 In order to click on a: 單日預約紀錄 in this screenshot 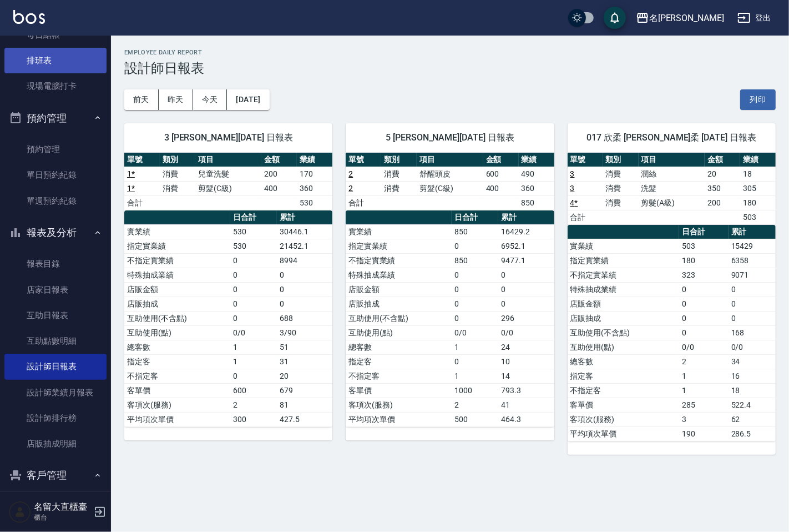, I will do `click(56, 175)`.